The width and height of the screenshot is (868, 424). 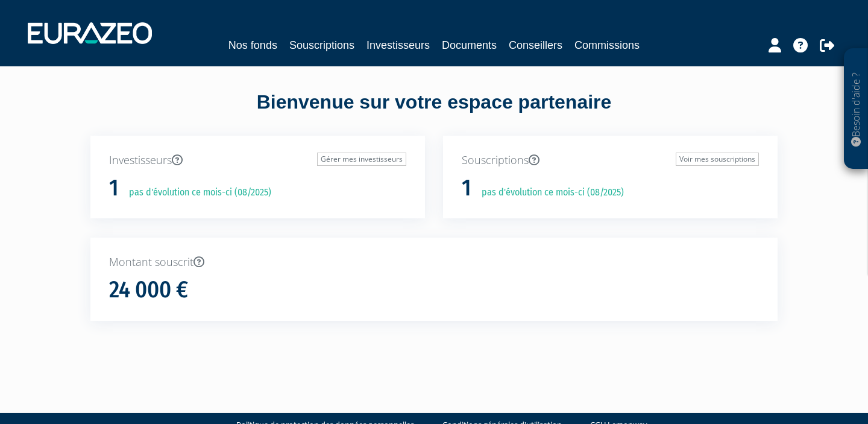 I want to click on a: Nos fonds, so click(x=253, y=45).